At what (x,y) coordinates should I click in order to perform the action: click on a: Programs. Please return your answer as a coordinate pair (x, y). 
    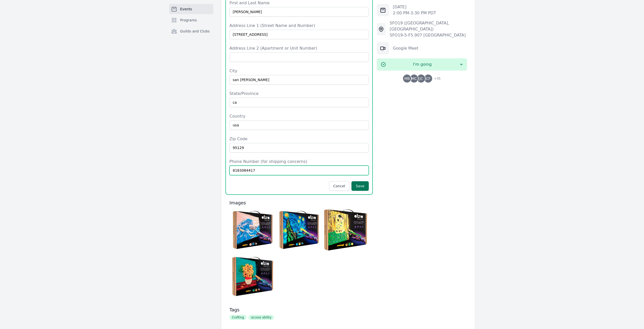
    Looking at the image, I should click on (191, 20).